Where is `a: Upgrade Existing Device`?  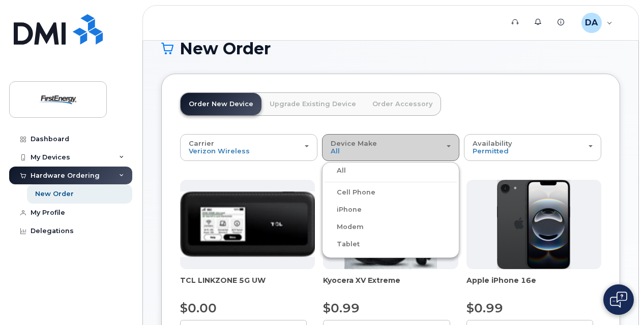
a: Upgrade Existing Device is located at coordinates (313, 104).